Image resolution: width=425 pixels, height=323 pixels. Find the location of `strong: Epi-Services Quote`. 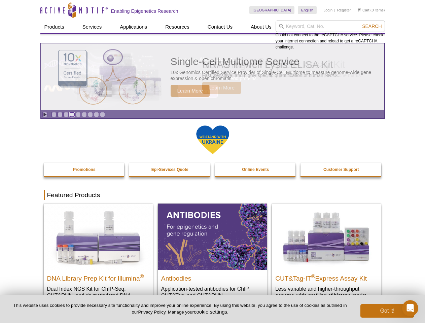

strong: Epi-Services Quote is located at coordinates (170, 170).